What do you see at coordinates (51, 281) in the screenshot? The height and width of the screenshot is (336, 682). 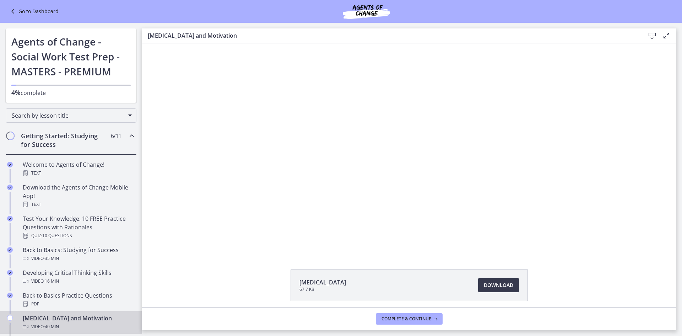 I see `span: · 16 min` at bounding box center [51, 281].